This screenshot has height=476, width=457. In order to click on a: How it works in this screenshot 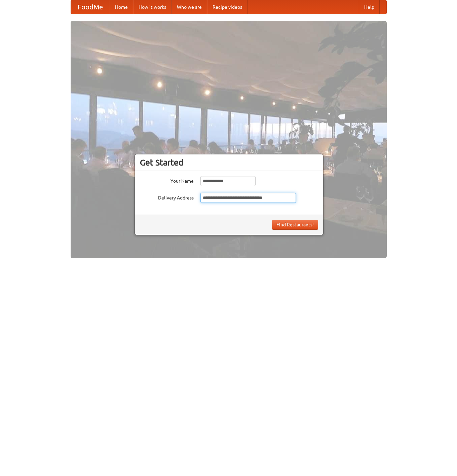, I will do `click(152, 7)`.